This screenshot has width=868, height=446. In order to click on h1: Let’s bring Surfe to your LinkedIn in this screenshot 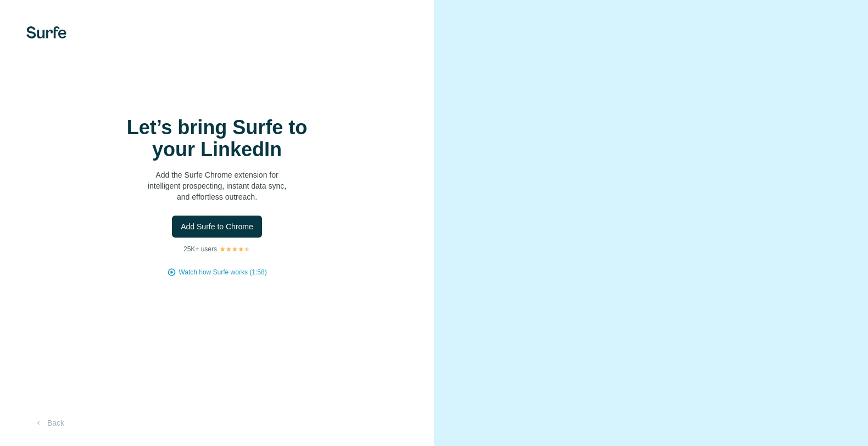, I will do `click(217, 139)`.